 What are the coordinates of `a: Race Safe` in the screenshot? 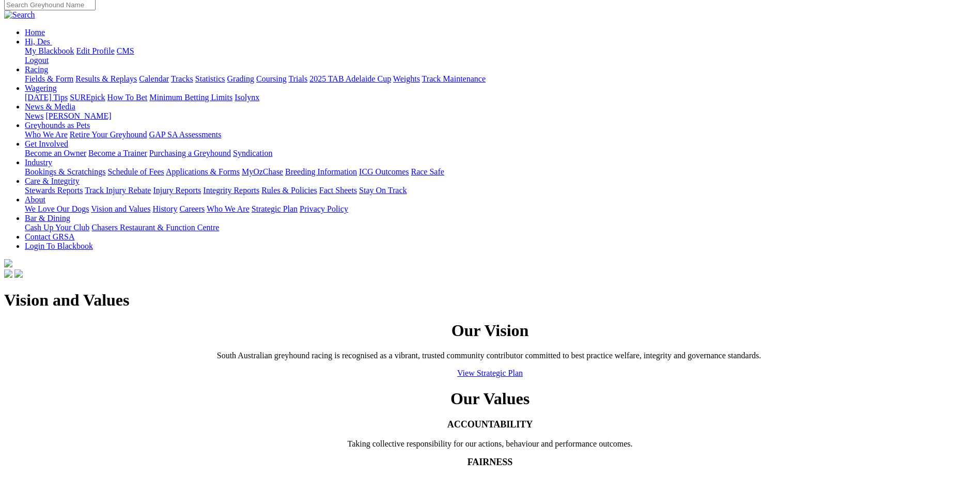 It's located at (427, 172).